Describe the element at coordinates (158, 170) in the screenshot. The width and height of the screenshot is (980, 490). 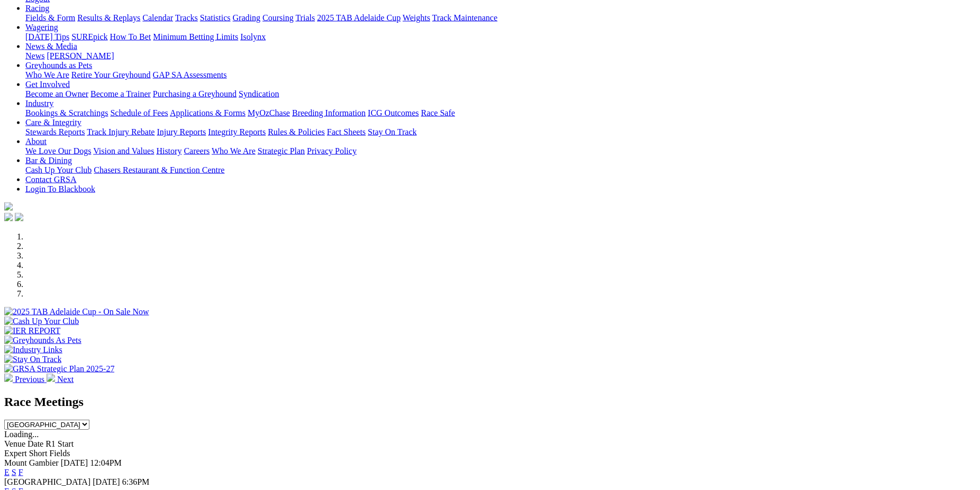
I see `a: Chasers Restaurant & Function Centre` at that location.